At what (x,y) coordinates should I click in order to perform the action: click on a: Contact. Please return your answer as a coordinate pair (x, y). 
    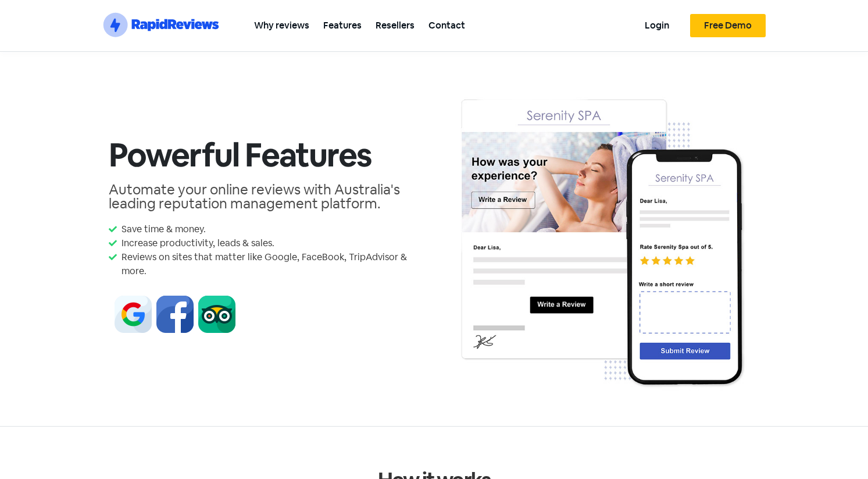
    Looking at the image, I should click on (447, 25).